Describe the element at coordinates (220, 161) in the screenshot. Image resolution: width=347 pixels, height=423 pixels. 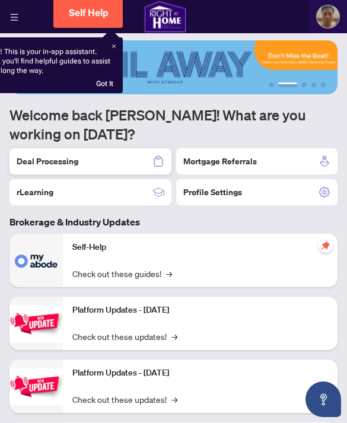
I see `h2: Mortgage Referrals` at that location.